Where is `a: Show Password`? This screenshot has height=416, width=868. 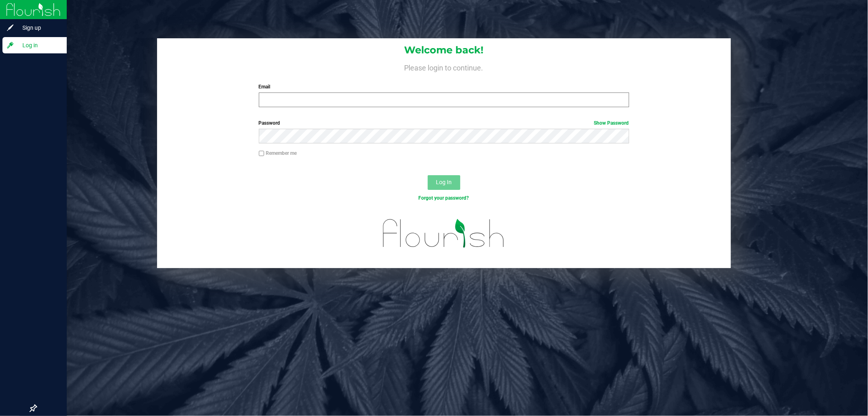
a: Show Password is located at coordinates (612, 123).